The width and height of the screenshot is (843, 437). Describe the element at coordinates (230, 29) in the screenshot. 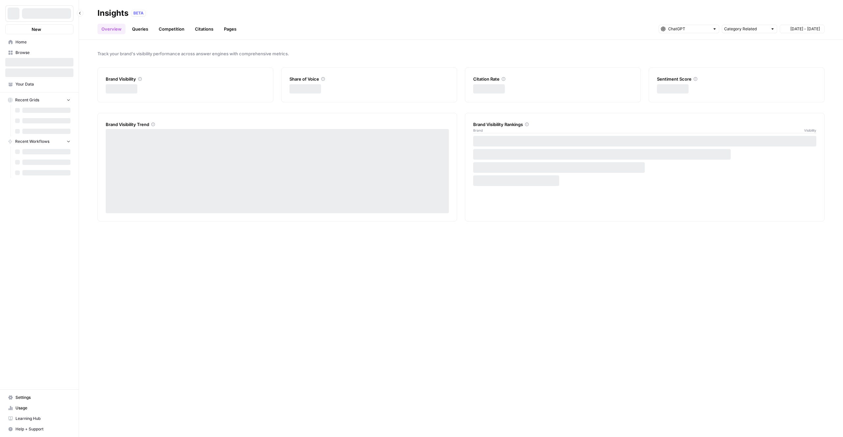

I see `a: Pages` at that location.